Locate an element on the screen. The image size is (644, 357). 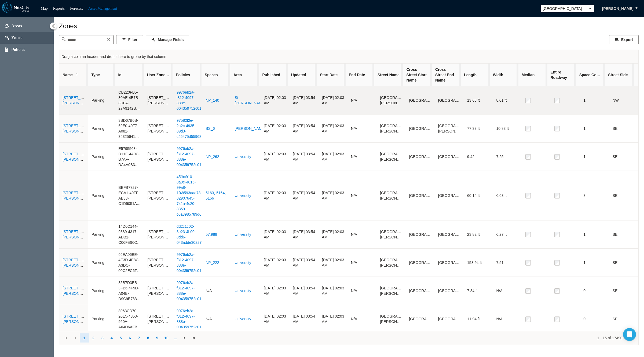
td: 7.25 ft is located at coordinates (507, 157).